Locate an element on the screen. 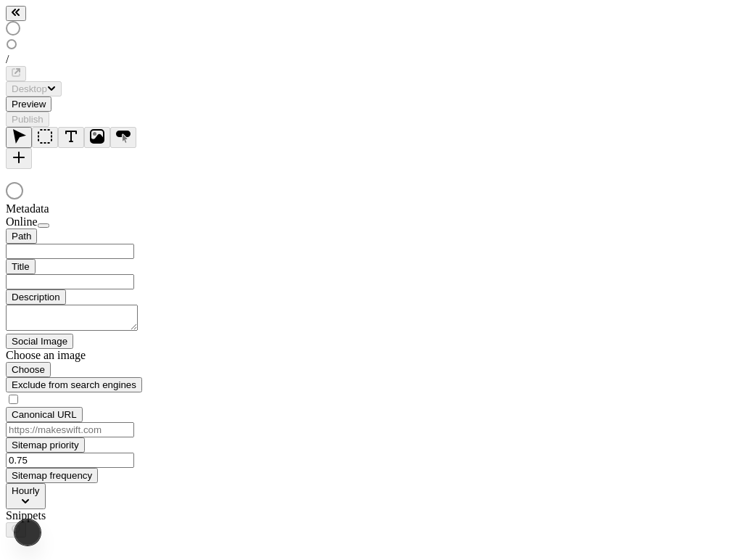  span: Publish is located at coordinates (28, 119).